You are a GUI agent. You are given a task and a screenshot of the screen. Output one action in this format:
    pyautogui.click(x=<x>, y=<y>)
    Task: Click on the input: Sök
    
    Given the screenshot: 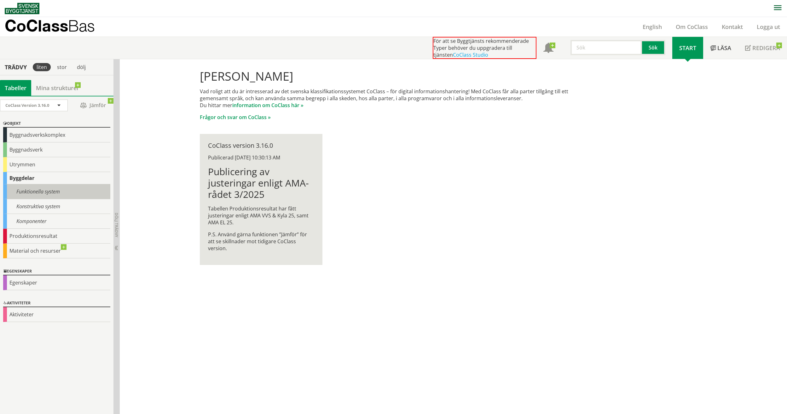 What is the action you would take?
    pyautogui.click(x=606, y=48)
    